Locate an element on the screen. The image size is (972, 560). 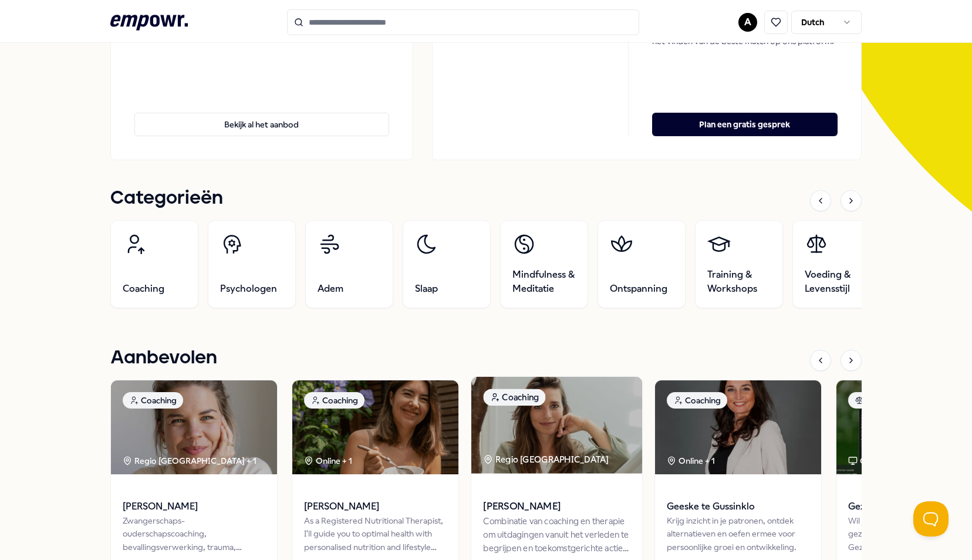
div: Combinatie van coaching en therapie om uitdagingen vanuit het verleden te begrijpen en toekomstge... is located at coordinates (556, 534).